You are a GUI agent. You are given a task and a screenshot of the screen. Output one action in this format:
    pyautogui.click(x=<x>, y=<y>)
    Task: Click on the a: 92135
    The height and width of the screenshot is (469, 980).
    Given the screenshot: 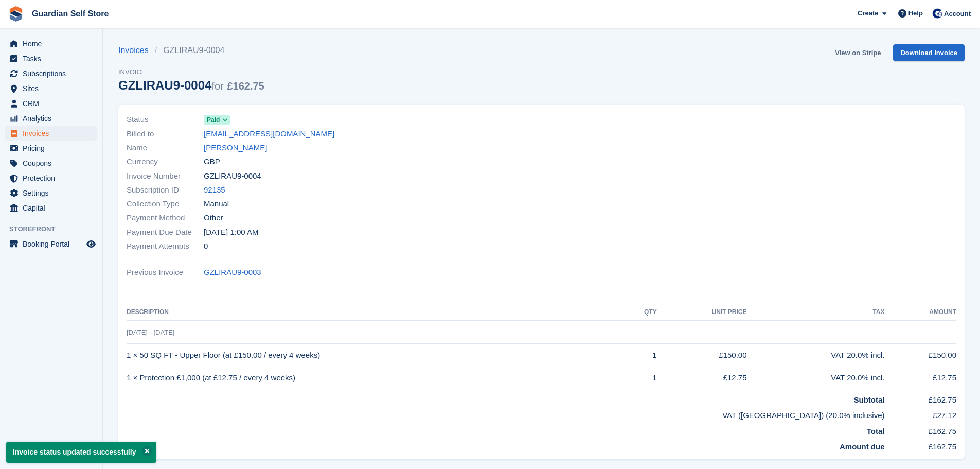 What is the action you would take?
    pyautogui.click(x=214, y=190)
    